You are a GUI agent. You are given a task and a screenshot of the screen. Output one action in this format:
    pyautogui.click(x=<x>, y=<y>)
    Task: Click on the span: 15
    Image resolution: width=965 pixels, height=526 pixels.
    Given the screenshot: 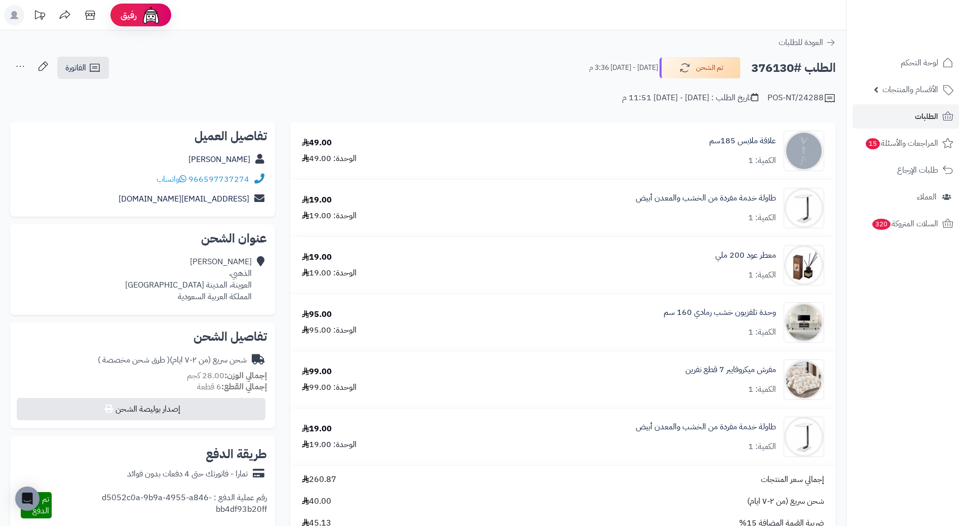 What is the action you would take?
    pyautogui.click(x=873, y=144)
    